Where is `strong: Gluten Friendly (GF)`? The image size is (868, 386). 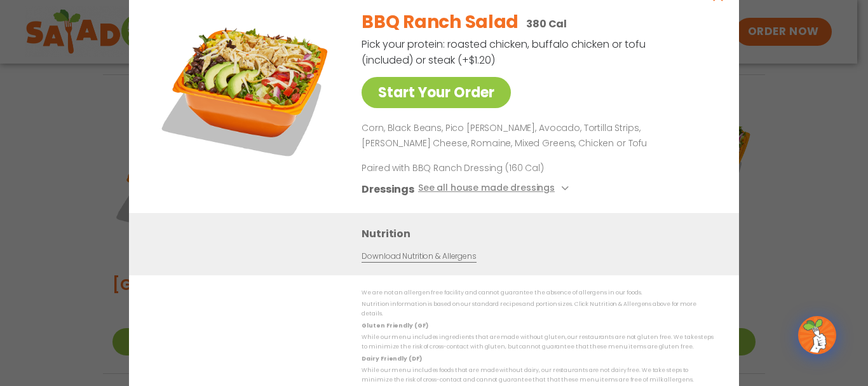 strong: Gluten Friendly (GF) is located at coordinates (394, 325).